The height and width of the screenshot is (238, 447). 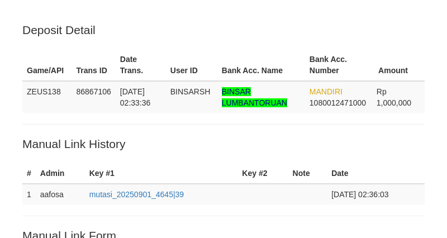 What do you see at coordinates (190, 92) in the screenshot?
I see `span: BINSARSH` at bounding box center [190, 92].